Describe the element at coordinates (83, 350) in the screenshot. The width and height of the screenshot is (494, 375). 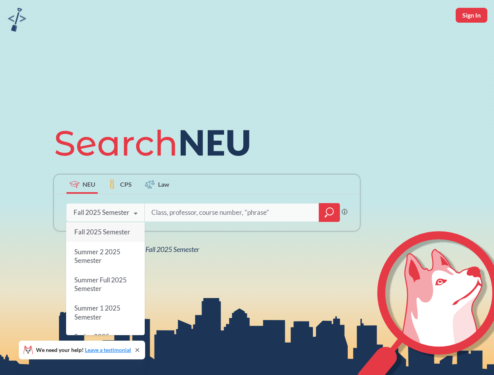
I see `span: We need your help!` at that location.